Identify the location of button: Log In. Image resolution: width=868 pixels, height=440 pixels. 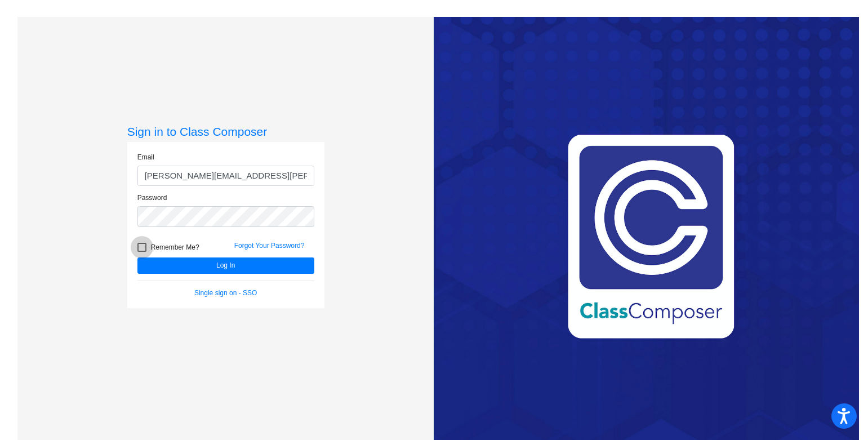
(226, 265).